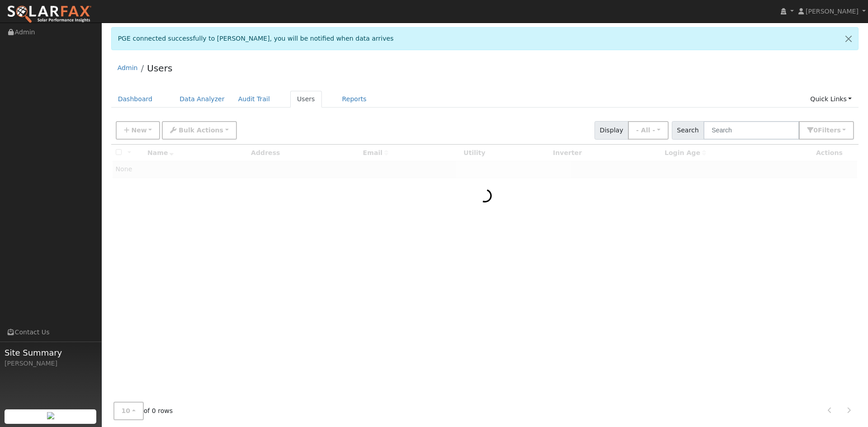 This screenshot has width=868, height=427. I want to click on span: 10, so click(126, 411).